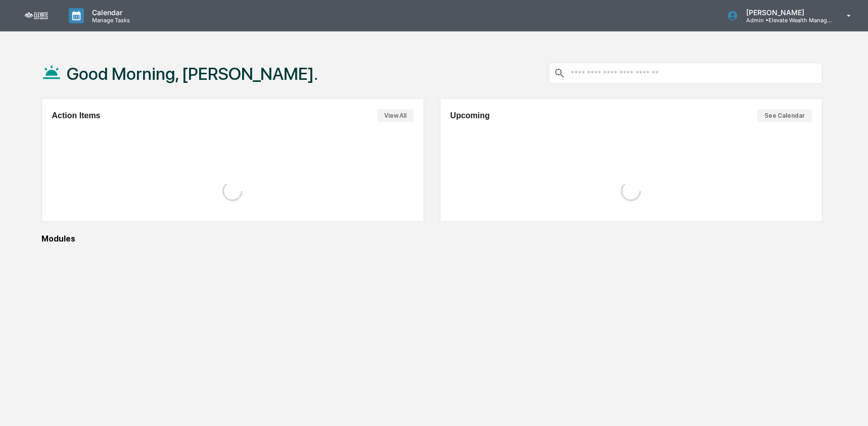  I want to click on div: Modules, so click(431, 239).